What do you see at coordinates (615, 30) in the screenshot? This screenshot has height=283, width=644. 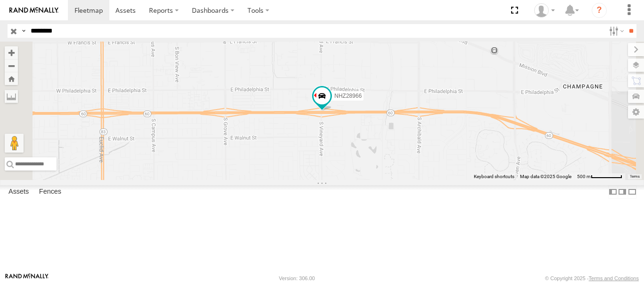 I see `label: Search Filter Options` at bounding box center [615, 30].